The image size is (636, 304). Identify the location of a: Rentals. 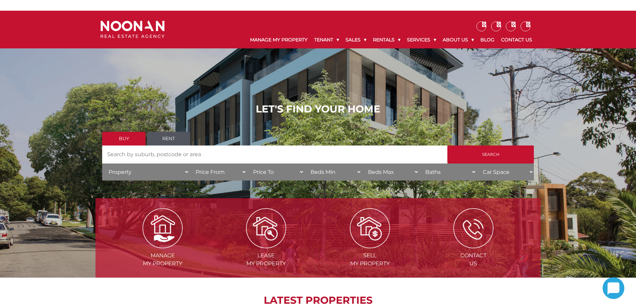
(387, 40).